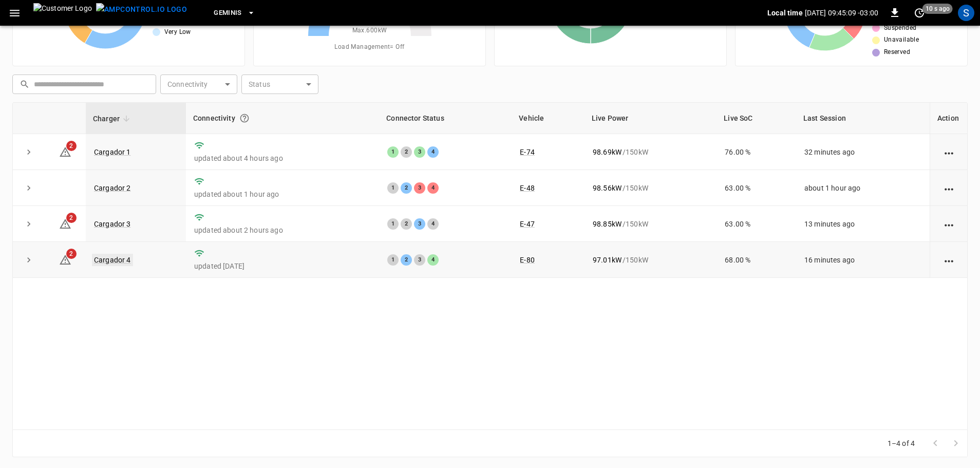 The image size is (980, 468). Describe the element at coordinates (863, 118) in the screenshot. I see `th: Last Session` at that location.